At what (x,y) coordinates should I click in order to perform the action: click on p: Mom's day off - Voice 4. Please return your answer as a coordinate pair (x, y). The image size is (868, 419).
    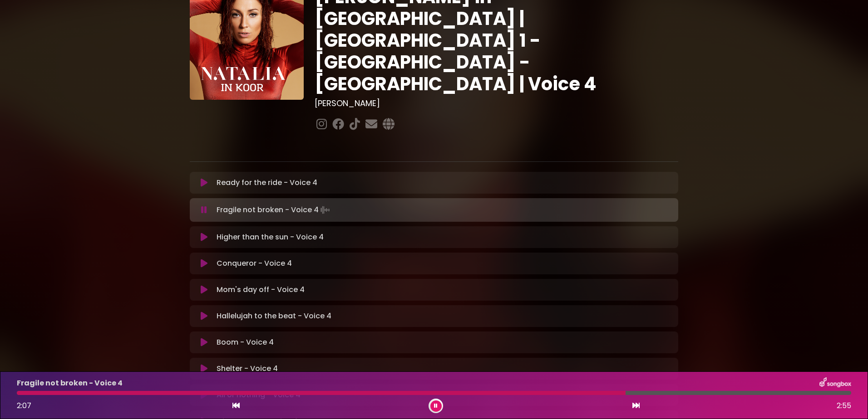
    Looking at the image, I should click on (261, 290).